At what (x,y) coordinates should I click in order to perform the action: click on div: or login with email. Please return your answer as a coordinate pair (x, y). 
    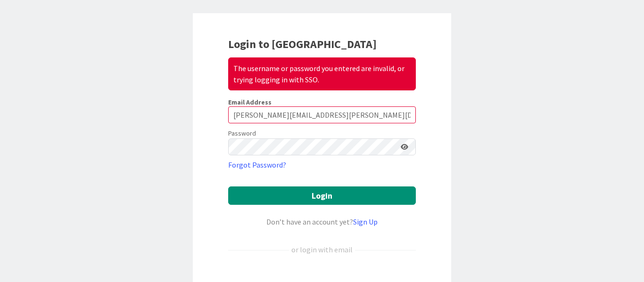
    Looking at the image, I should click on (322, 249).